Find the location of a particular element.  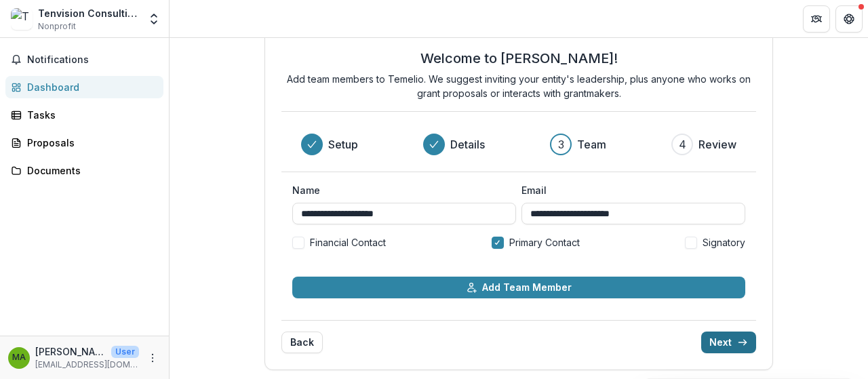

div: Tasks is located at coordinates (89, 115).